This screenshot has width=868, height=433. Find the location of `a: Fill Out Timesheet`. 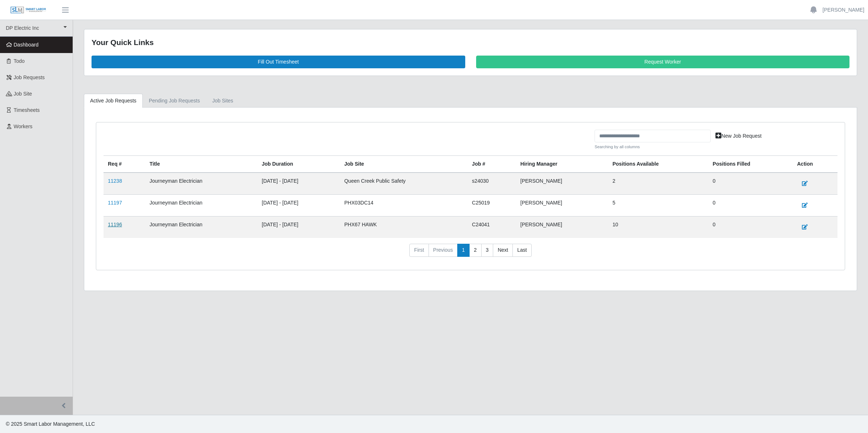

a: Fill Out Timesheet is located at coordinates (279, 62).